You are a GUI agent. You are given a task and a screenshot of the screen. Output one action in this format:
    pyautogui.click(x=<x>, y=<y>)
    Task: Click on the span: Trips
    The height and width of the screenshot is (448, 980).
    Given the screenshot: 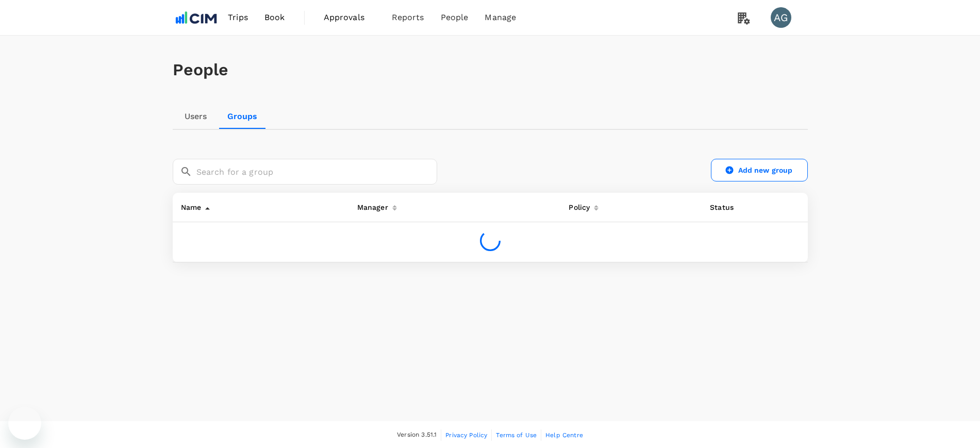 What is the action you would take?
    pyautogui.click(x=238, y=18)
    